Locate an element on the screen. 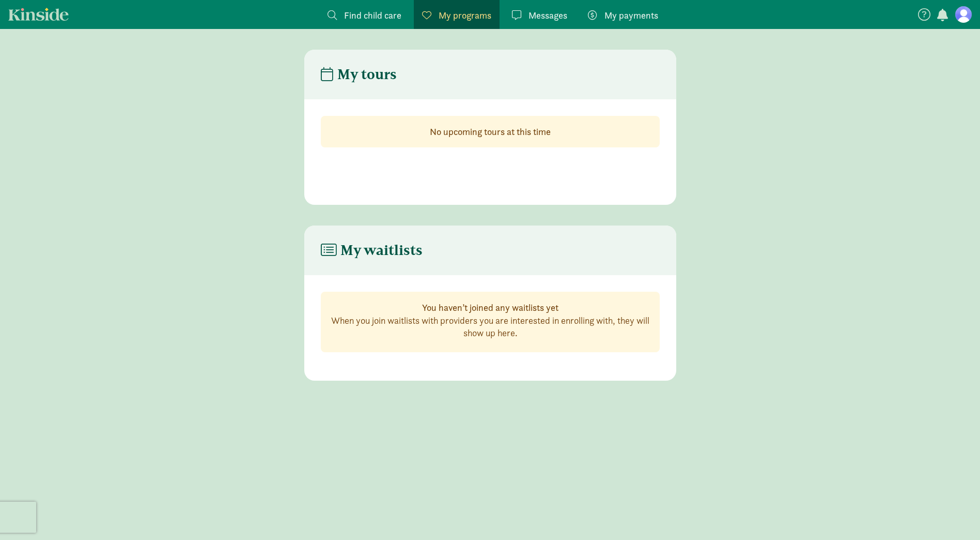 This screenshot has height=540, width=980. span: My payments is located at coordinates (631, 15).